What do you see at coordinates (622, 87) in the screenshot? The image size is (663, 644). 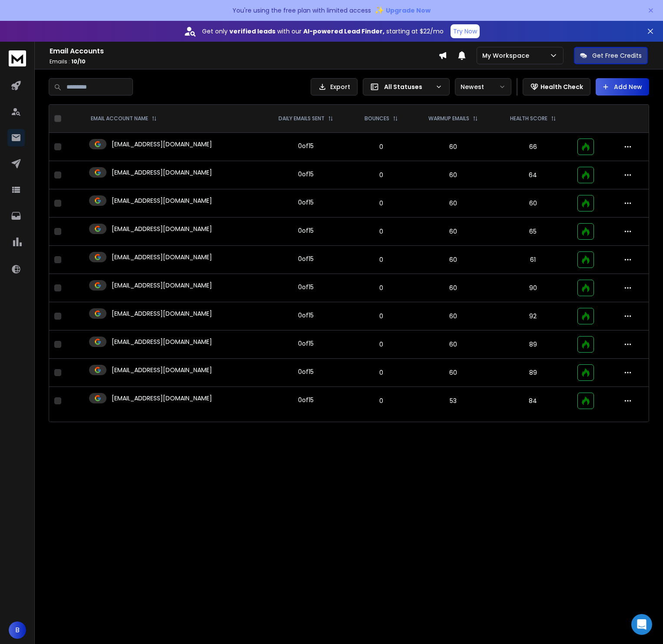 I see `button: Add New` at bounding box center [622, 87].